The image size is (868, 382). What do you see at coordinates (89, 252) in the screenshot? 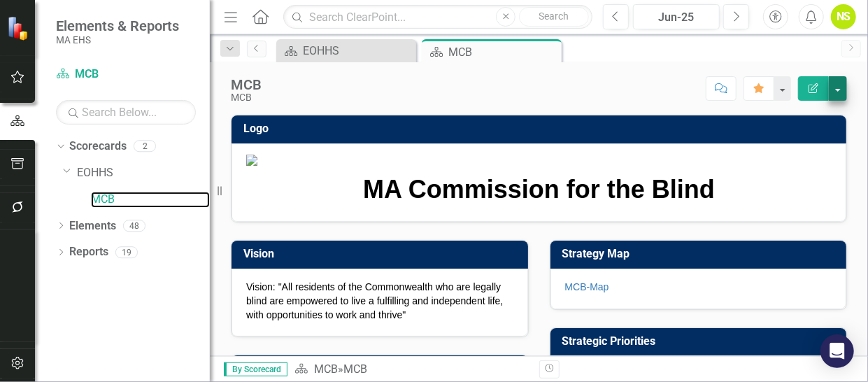
I see `a: Reports` at bounding box center [89, 252].